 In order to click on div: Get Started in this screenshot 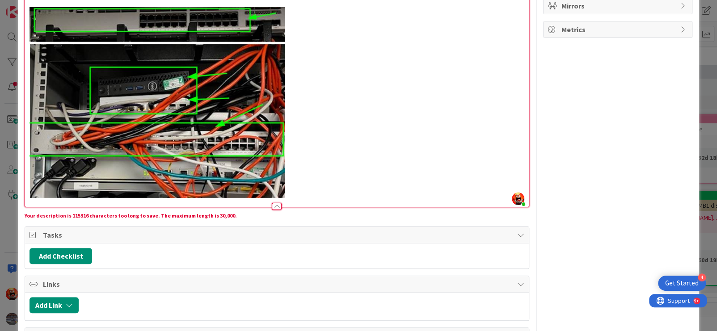, I will do `click(681, 283)`.